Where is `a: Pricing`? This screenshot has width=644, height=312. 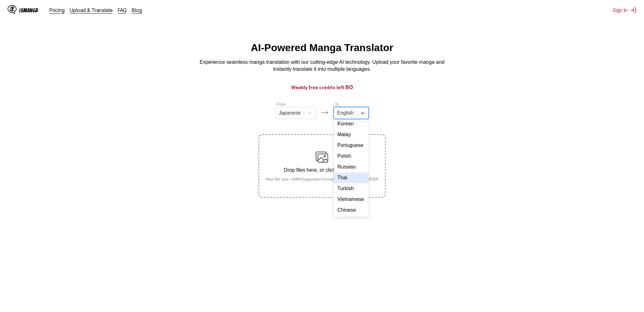
a: Pricing is located at coordinates (57, 10).